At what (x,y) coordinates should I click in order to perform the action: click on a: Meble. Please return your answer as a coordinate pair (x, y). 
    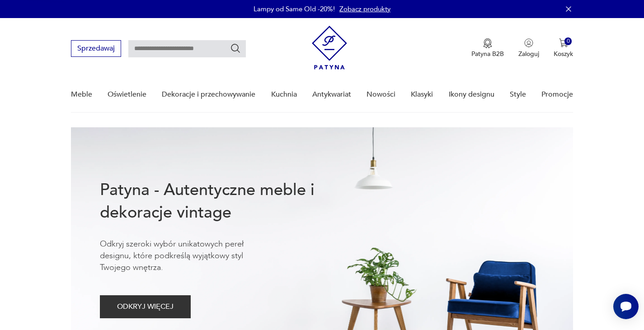
    Looking at the image, I should click on (81, 95).